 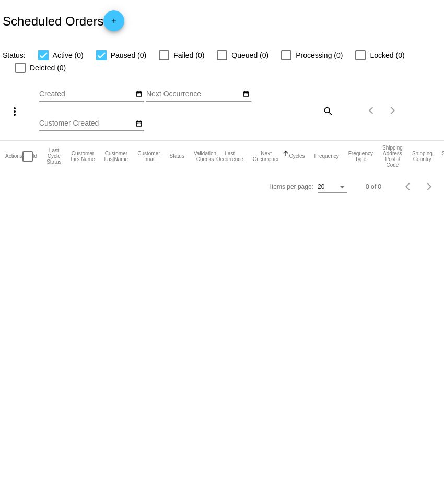 I want to click on button: Change sorting for ShippingPostcode, so click(x=392, y=156).